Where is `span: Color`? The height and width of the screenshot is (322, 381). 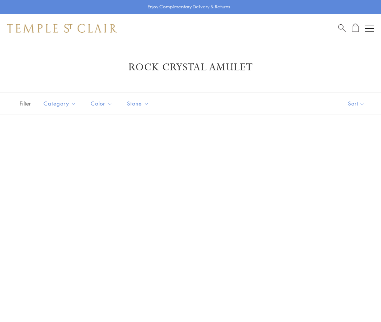 span: Color is located at coordinates (102, 103).